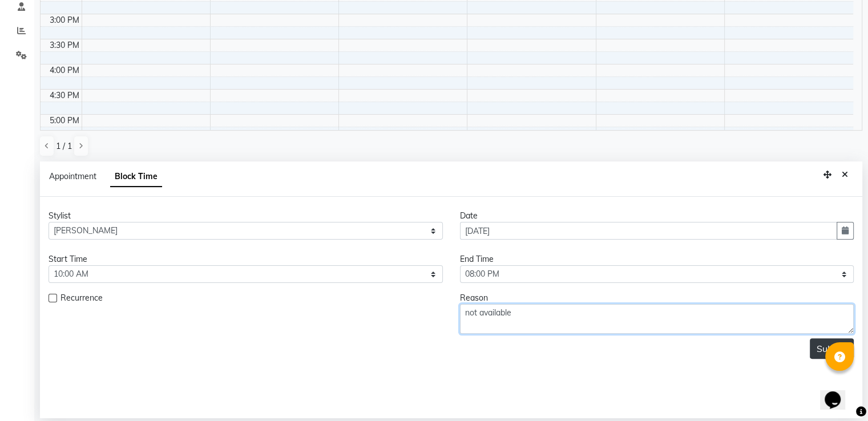 Image resolution: width=868 pixels, height=421 pixels. Describe the element at coordinates (657, 298) in the screenshot. I see `div: Reason` at that location.